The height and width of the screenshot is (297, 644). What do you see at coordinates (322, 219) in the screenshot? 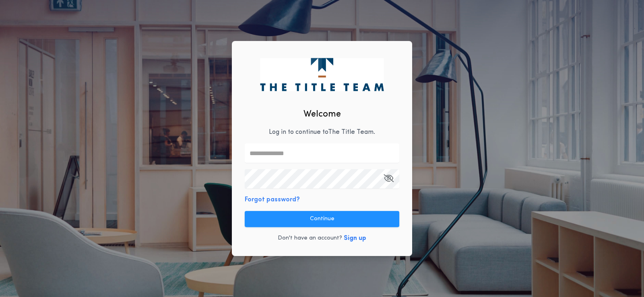
I see `button: Continue` at bounding box center [322, 219].